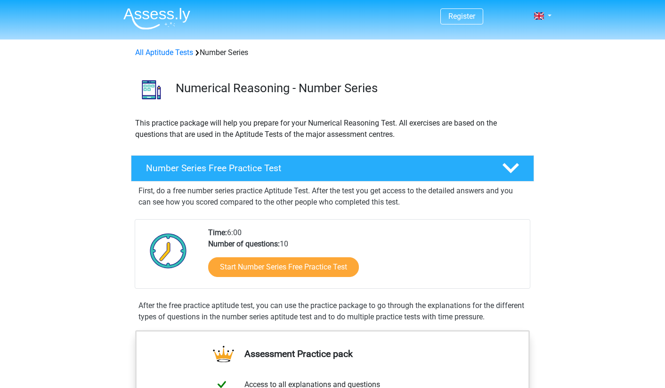 The height and width of the screenshot is (388, 665). Describe the element at coordinates (332, 129) in the screenshot. I see `p: This practice package will help you prepare for your Numerical Reasoning Test. All exercises are ...` at that location.